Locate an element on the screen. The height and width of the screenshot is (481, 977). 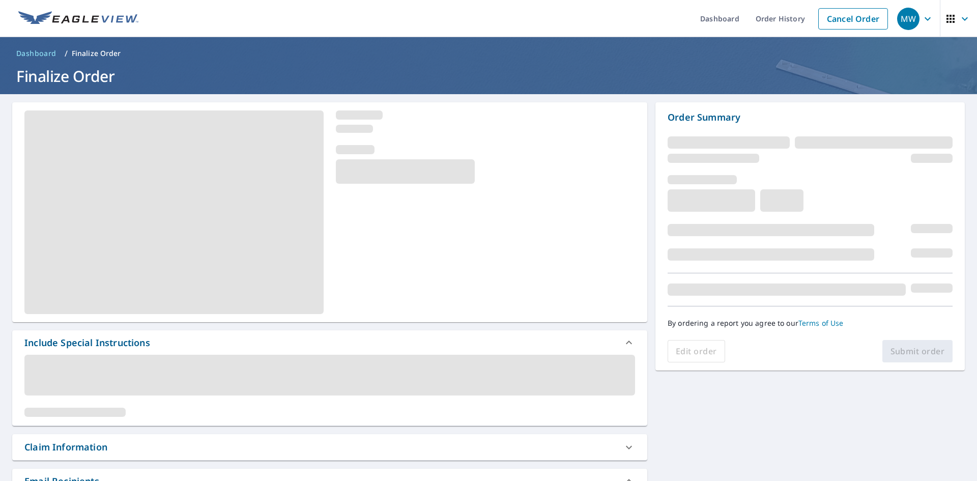
span: Dashboard is located at coordinates (36, 53).